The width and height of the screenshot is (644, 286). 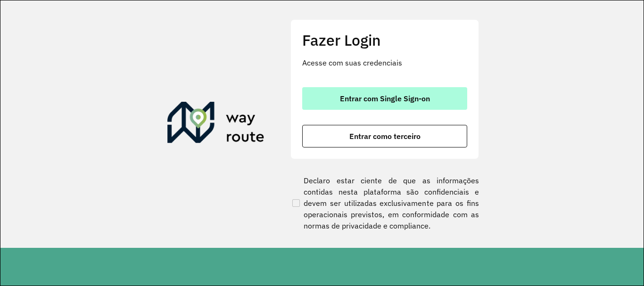 I want to click on span: Entrar com Single Sign-on, so click(x=385, y=98).